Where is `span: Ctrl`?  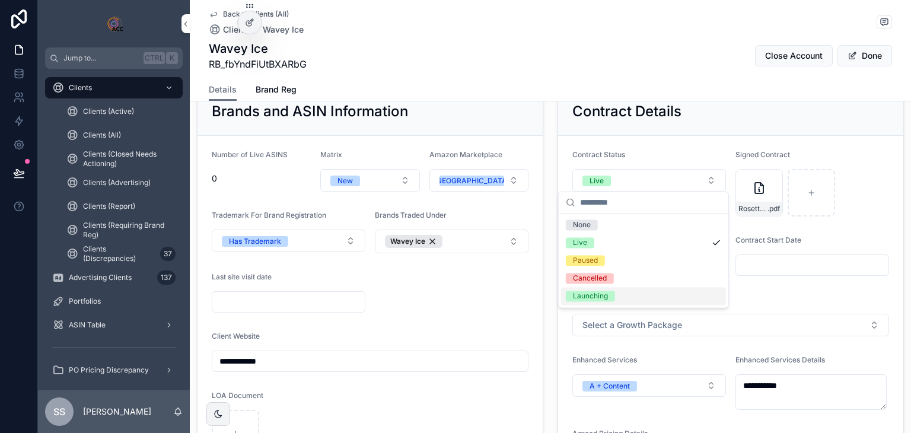
span: Ctrl is located at coordinates (154, 58).